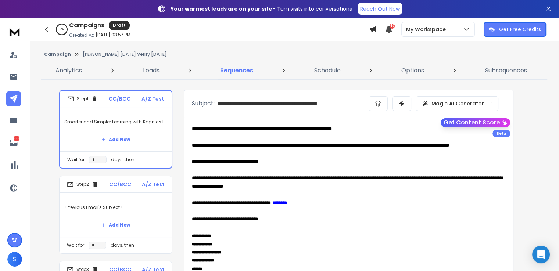 The height and width of the screenshot is (271, 559). What do you see at coordinates (221, 9) in the screenshot?
I see `strong: Your warmest leads are on your site` at bounding box center [221, 9].